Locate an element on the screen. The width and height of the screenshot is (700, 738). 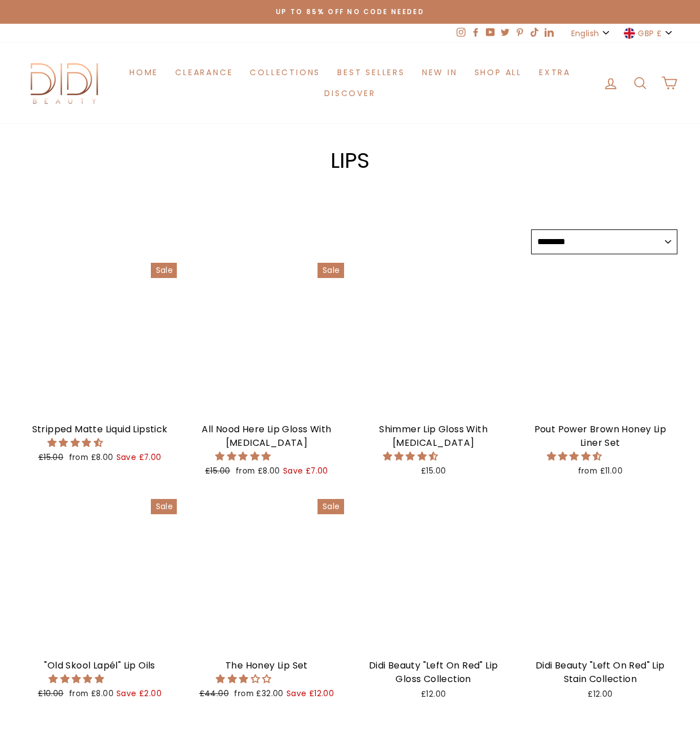
span: 4.40 stars is located at coordinates (76, 443).